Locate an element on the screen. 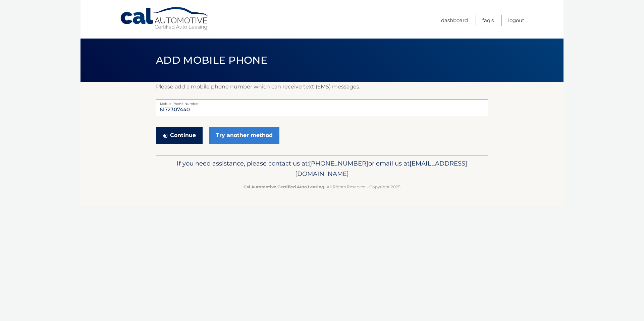  a: Cal Automotive is located at coordinates (165, 18).